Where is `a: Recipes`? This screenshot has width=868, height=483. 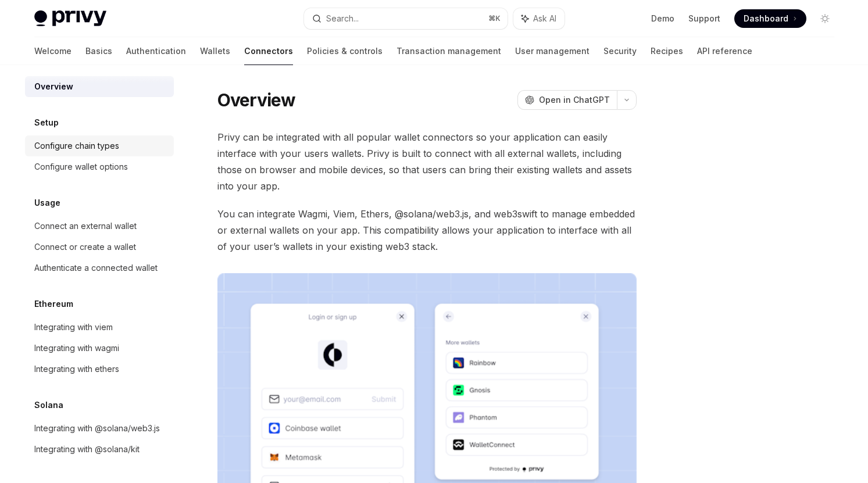 a: Recipes is located at coordinates (667, 51).